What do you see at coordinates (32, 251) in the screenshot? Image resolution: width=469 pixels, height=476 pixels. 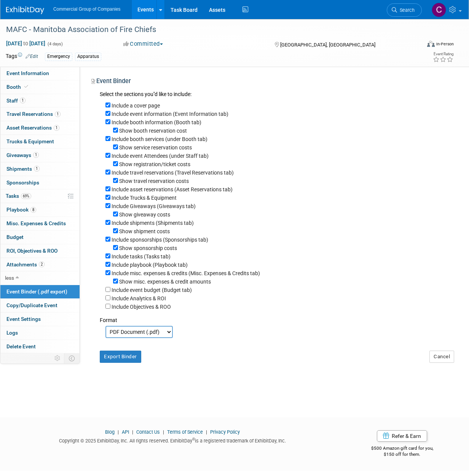 I see `span: ROI, Objectives & ROO` at bounding box center [32, 251].